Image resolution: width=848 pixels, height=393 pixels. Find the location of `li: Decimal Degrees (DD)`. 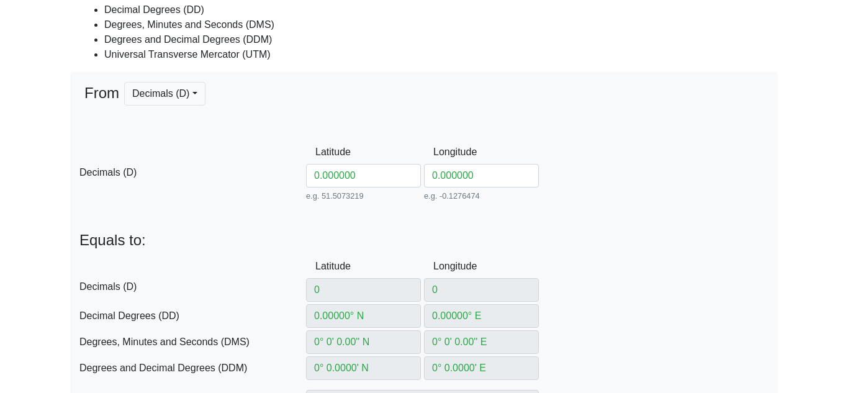

li: Decimal Degrees (DD) is located at coordinates (437, 10).